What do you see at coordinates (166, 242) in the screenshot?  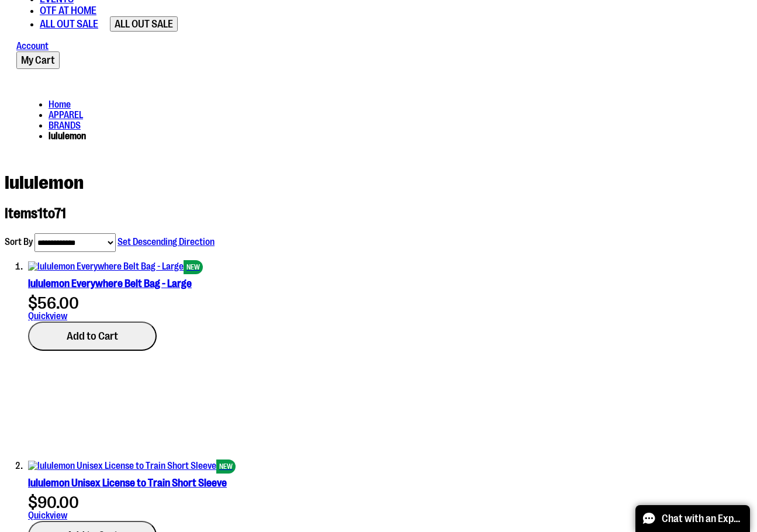 I see `span: Set Descending Direction` at bounding box center [166, 242].